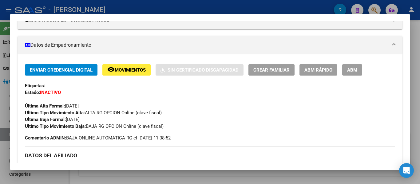  What do you see at coordinates (319, 70) in the screenshot?
I see `button: ABM Rápido` at bounding box center [319, 70].